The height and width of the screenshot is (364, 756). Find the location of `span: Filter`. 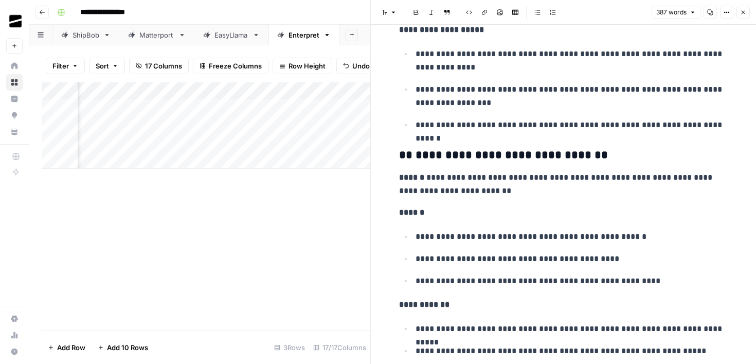

span: Filter is located at coordinates (61, 66).